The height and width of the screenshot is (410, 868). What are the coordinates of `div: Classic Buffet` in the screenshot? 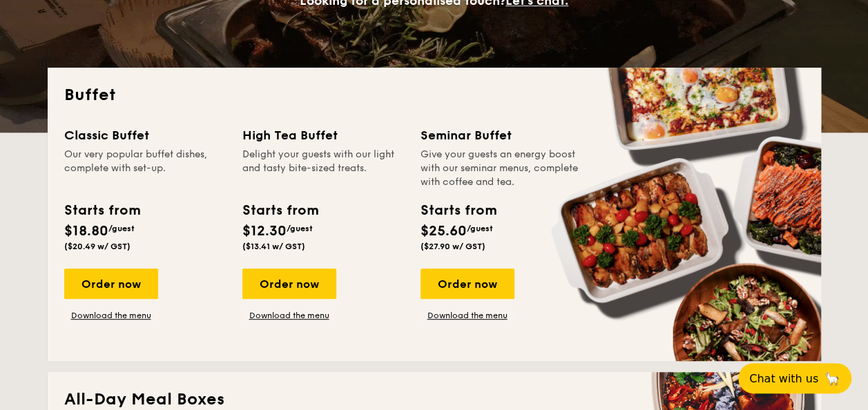 It's located at (145, 135).